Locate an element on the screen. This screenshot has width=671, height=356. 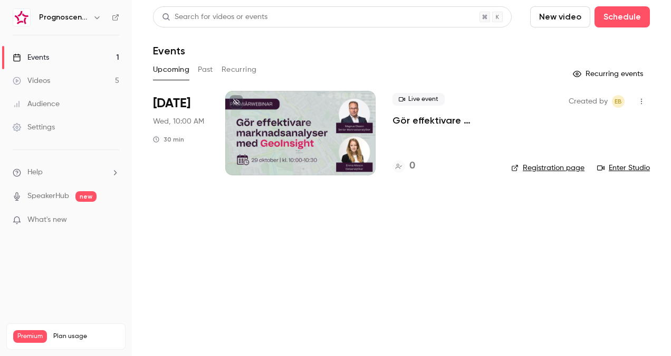
button: Past is located at coordinates (205, 70).